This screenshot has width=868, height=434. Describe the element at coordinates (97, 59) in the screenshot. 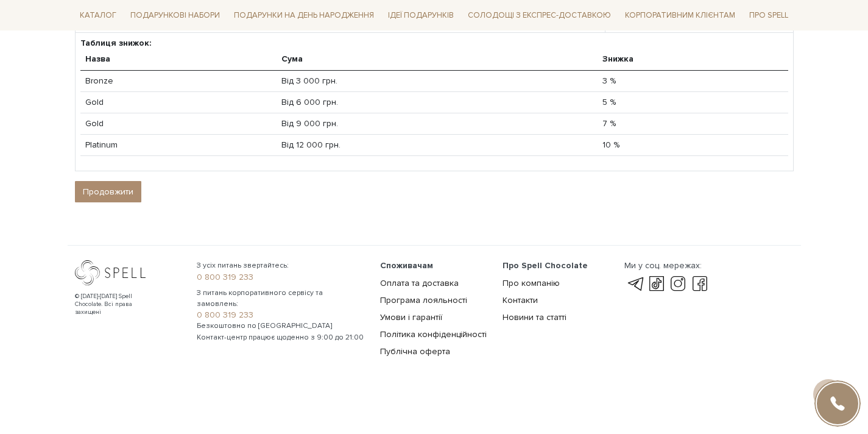

I see `strong: Назва` at that location.